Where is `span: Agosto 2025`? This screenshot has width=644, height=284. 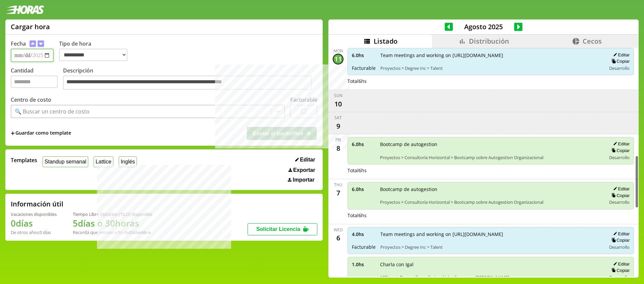
span: Agosto 2025 is located at coordinates (483, 26).